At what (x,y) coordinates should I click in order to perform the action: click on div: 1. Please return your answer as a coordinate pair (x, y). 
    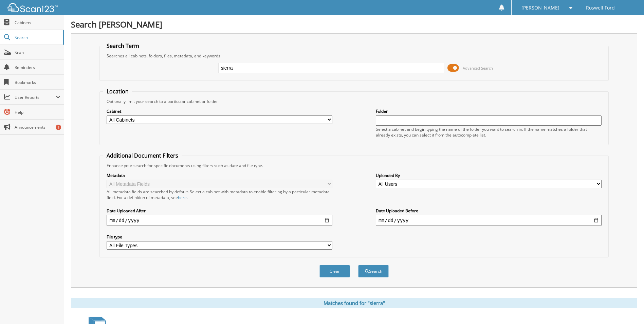
    Looking at the image, I should click on (58, 127).